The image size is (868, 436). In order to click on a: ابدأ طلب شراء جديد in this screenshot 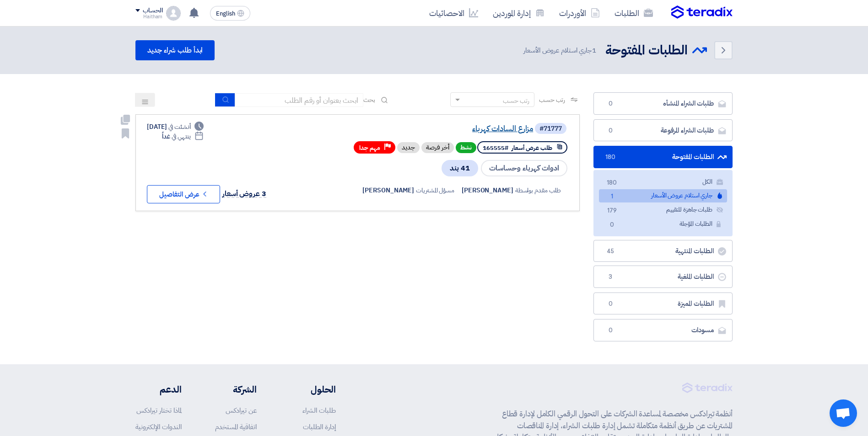, I will do `click(174, 50)`.